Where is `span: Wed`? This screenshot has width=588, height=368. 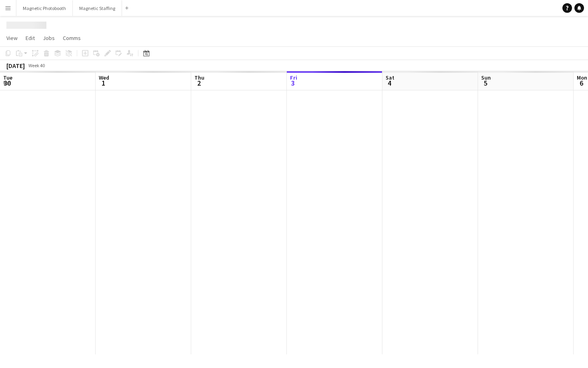
span: Wed is located at coordinates (104, 78).